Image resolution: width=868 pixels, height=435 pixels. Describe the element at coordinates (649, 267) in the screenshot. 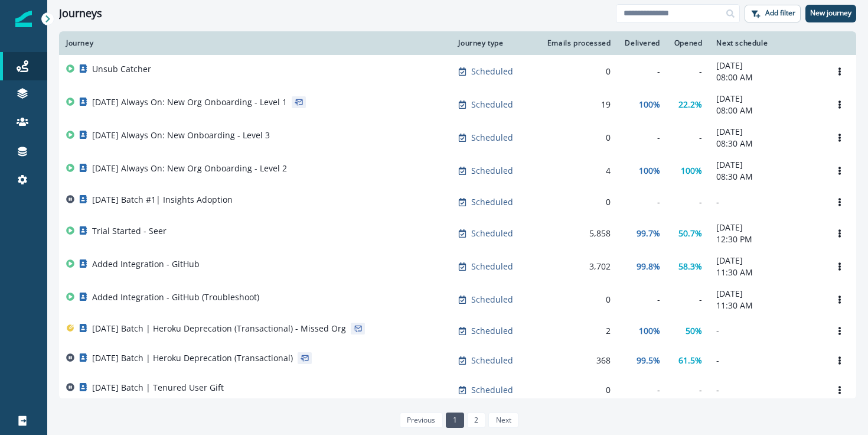

I see `p: 99.8%` at that location.